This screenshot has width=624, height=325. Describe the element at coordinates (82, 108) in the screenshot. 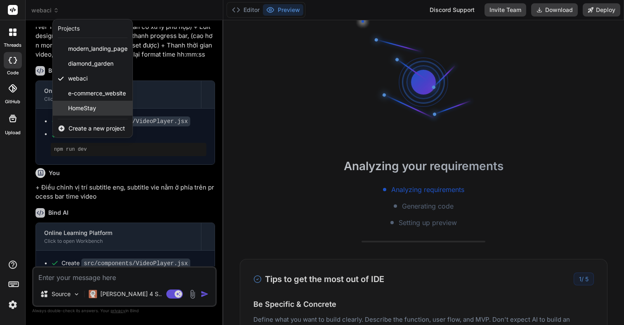

I see `span: HomeStay` at that location.